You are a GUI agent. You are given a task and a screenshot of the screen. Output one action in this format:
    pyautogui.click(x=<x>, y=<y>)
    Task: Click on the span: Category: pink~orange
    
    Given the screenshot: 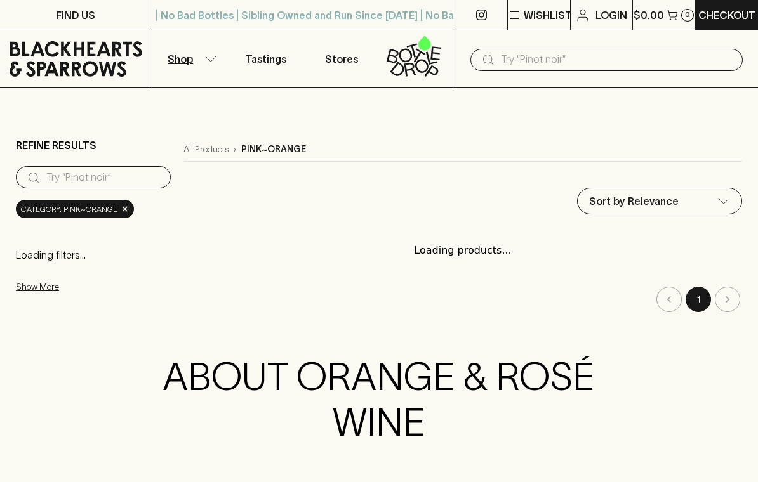 What is the action you would take?
    pyautogui.click(x=69, y=209)
    